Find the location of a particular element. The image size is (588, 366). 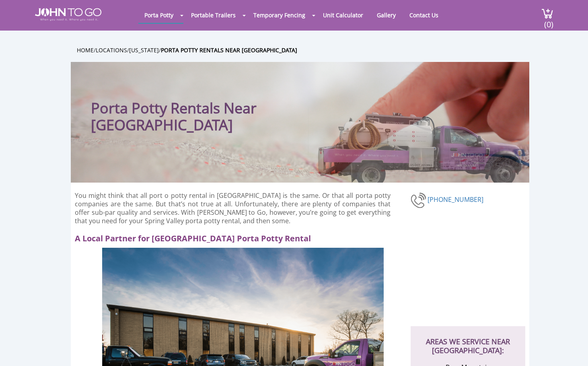

span: (0) is located at coordinates (549, 21).